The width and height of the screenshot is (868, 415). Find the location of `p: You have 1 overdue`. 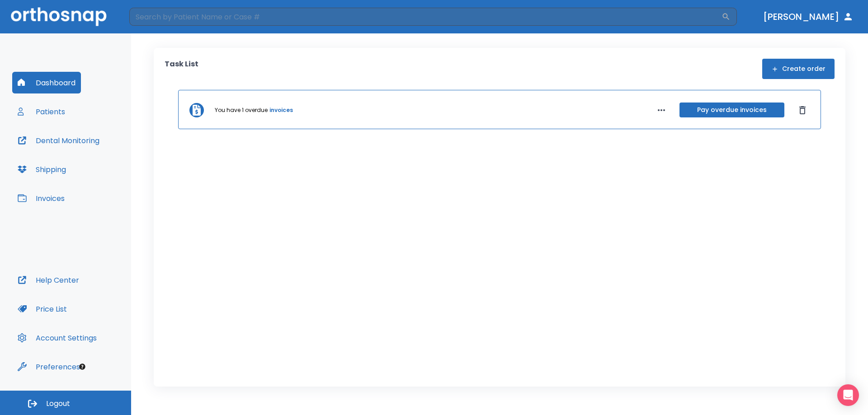

p: You have 1 overdue is located at coordinates (241, 110).